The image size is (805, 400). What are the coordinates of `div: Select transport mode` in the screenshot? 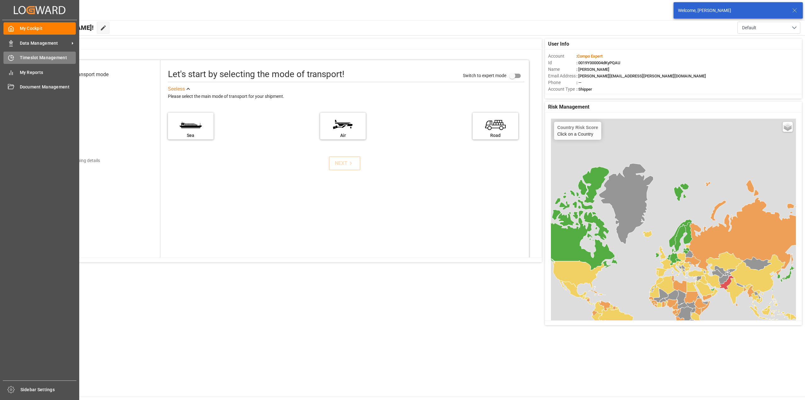 It's located at (84, 75).